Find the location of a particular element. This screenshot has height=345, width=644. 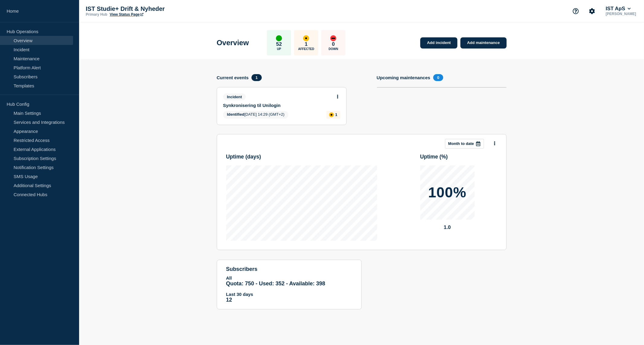

p: Month to date is located at coordinates (461, 144).